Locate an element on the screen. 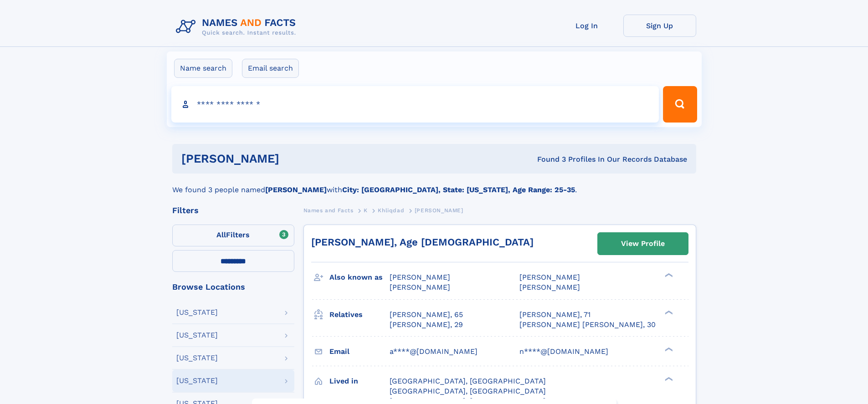 The image size is (868, 404). img: Logo Names and Facts is located at coordinates (238, 27).